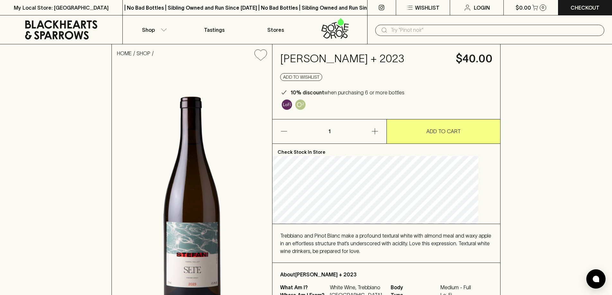 Image resolution: width=612 pixels, height=295 pixels. I want to click on img: bubble-icon, so click(596, 279).